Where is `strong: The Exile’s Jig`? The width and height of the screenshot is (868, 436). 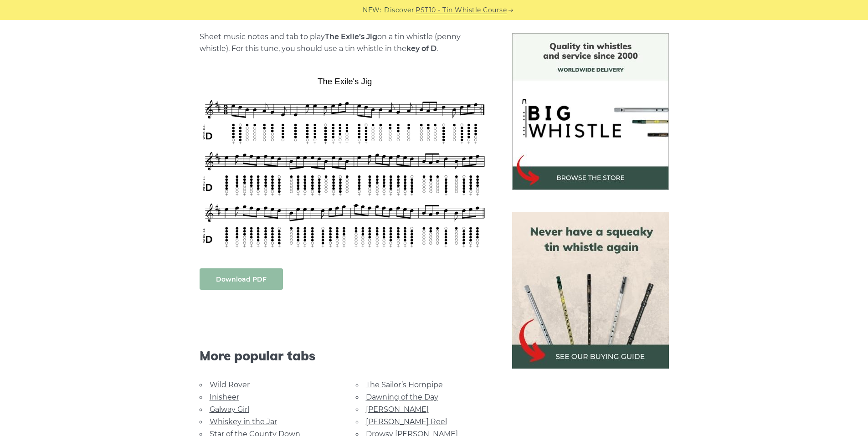
strong: The Exile’s Jig is located at coordinates (351, 36).